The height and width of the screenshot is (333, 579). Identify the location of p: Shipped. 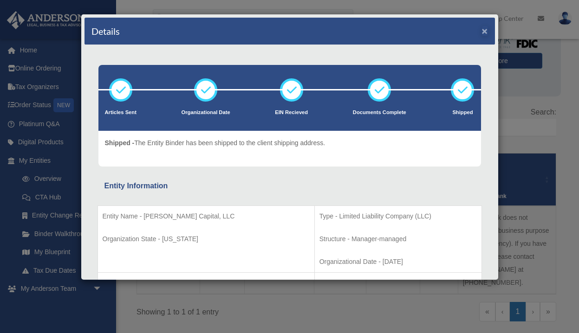
(462, 113).